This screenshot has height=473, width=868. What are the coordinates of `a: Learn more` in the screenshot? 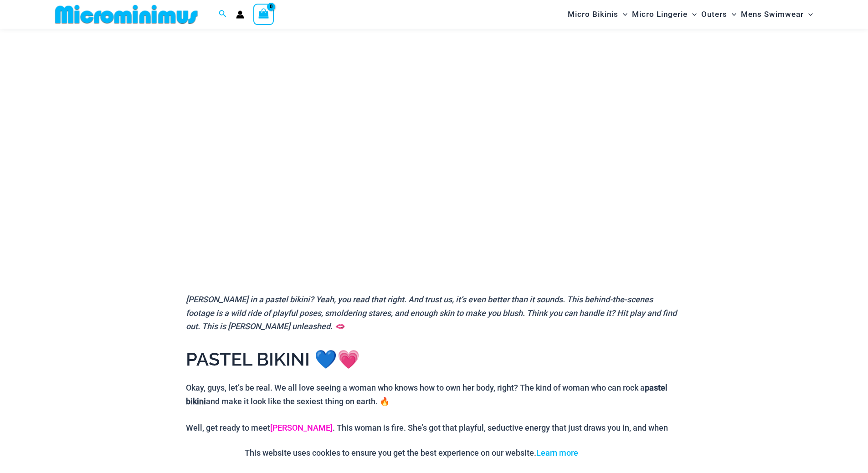 It's located at (557, 452).